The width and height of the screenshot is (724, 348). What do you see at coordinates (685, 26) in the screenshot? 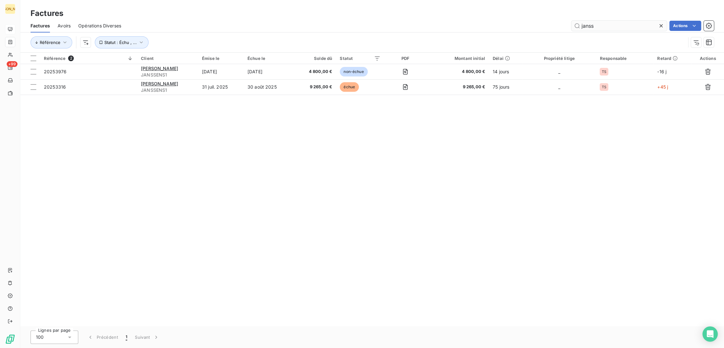
I see `button: Actions` at bounding box center [685, 26].